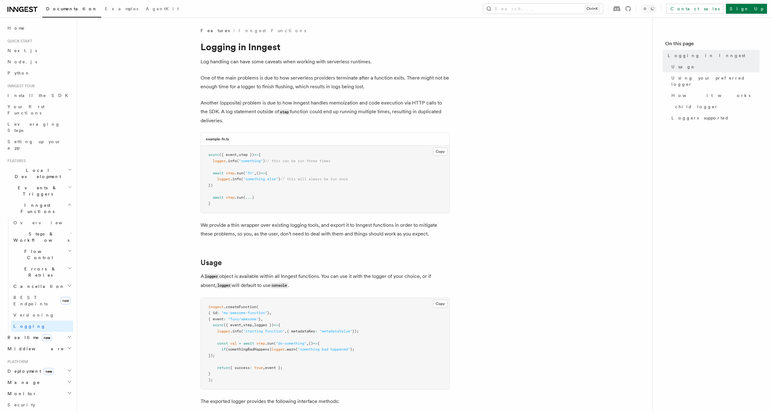 Image resolution: width=772 pixels, height=412 pixels. Describe the element at coordinates (42, 315) in the screenshot. I see `a: Versioning` at that location.